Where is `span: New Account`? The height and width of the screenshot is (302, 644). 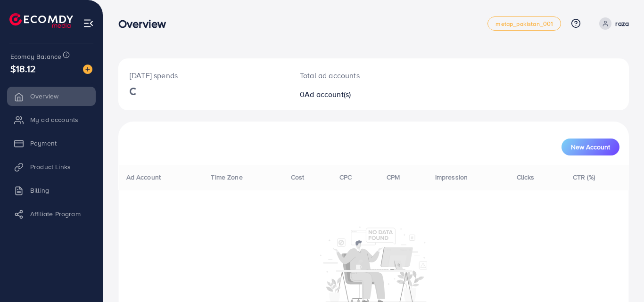 span: New Account is located at coordinates (590, 147).